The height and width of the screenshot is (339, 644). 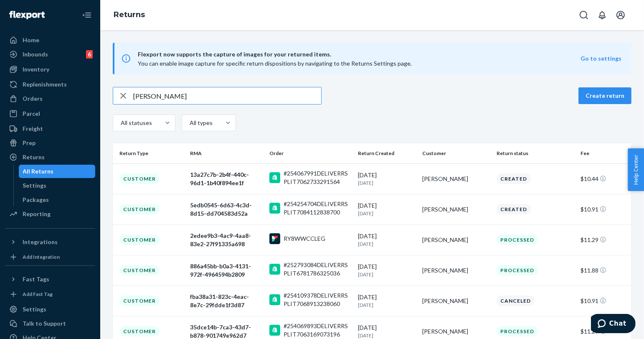 I want to click on button: Go to settings, so click(x=601, y=59).